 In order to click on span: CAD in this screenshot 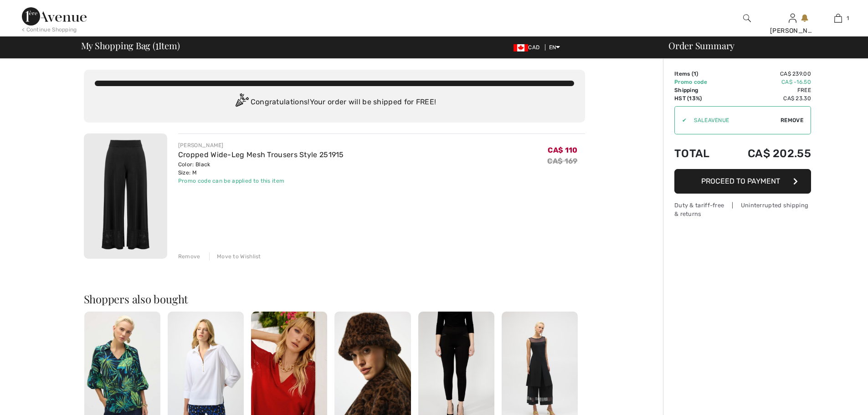, I will do `click(528, 48)`.